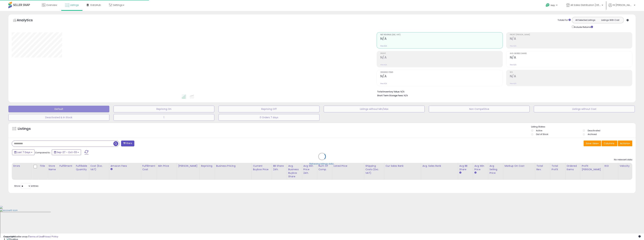 Image resolution: width=644 pixels, height=240 pixels. Describe the element at coordinates (389, 91) in the screenshot. I see `b: Total Inventory Value:` at that location.